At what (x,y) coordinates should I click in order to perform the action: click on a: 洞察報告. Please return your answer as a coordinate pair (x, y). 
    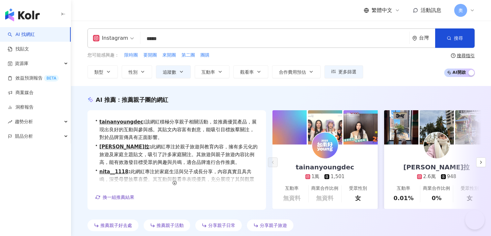
    Looking at the image, I should click on (21, 107).